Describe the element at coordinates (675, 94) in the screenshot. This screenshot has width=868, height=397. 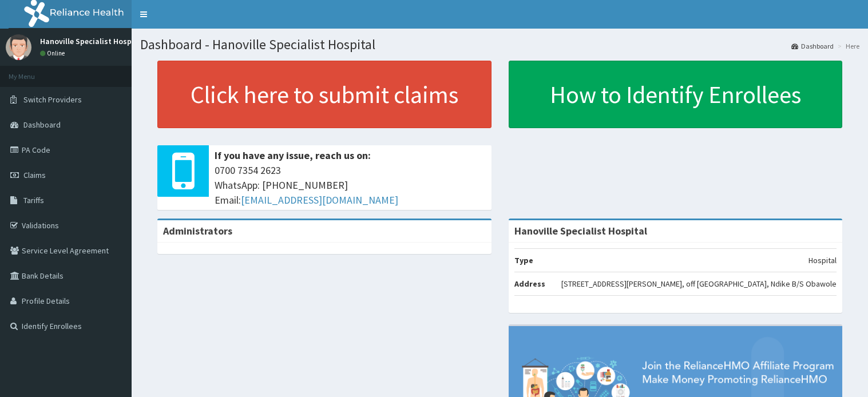
I see `a: How to Identify Enrollees` at that location.